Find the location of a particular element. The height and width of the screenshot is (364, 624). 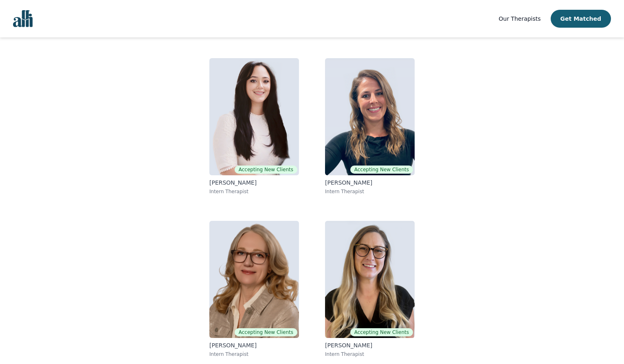

img: alli logo is located at coordinates (23, 19).